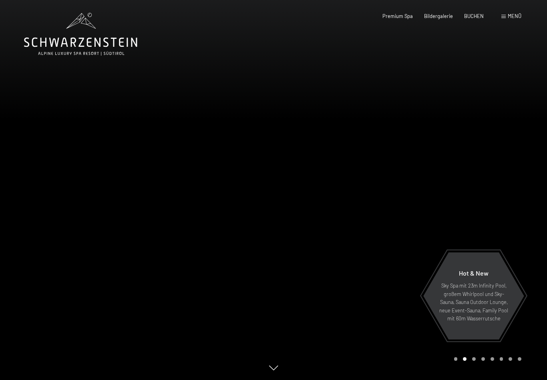 The image size is (547, 380). What do you see at coordinates (474, 16) in the screenshot?
I see `span: BUCHEN` at bounding box center [474, 16].